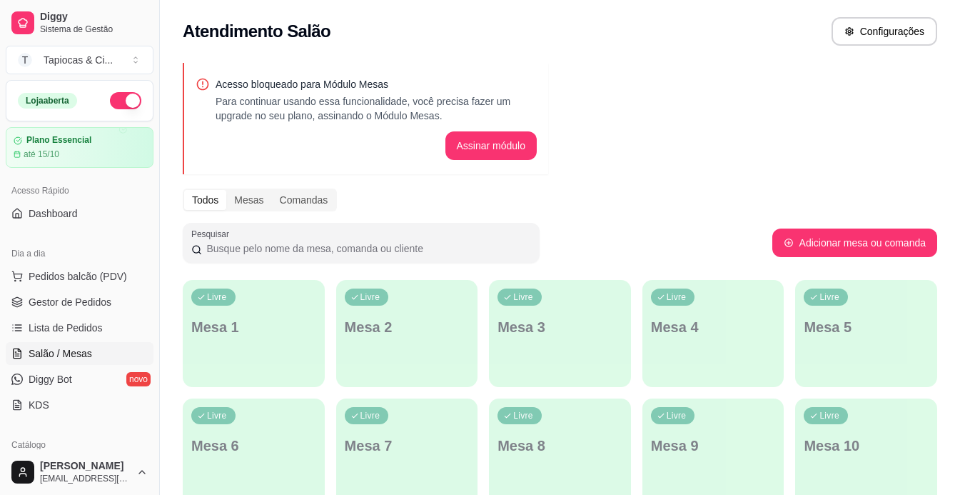  What do you see at coordinates (407, 327) in the screenshot?
I see `p: Mesa 2` at bounding box center [407, 327].